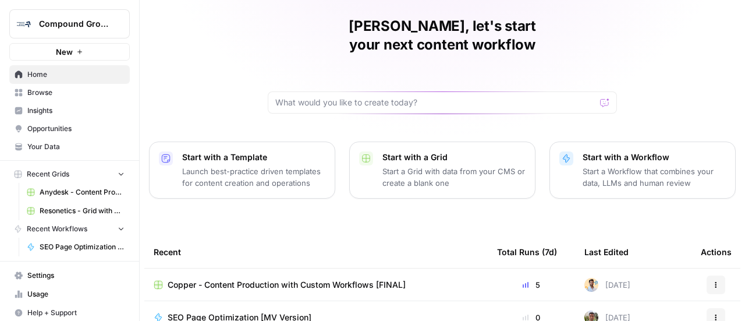  What do you see at coordinates (69, 174) in the screenshot?
I see `button: Recent Grids` at bounding box center [69, 174].